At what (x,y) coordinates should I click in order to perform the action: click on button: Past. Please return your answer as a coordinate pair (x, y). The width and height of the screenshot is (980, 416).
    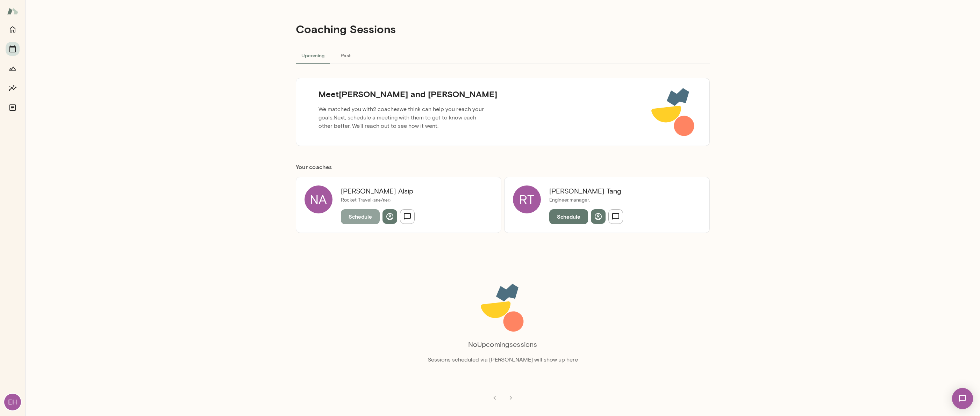
    Looking at the image, I should click on (346, 55).